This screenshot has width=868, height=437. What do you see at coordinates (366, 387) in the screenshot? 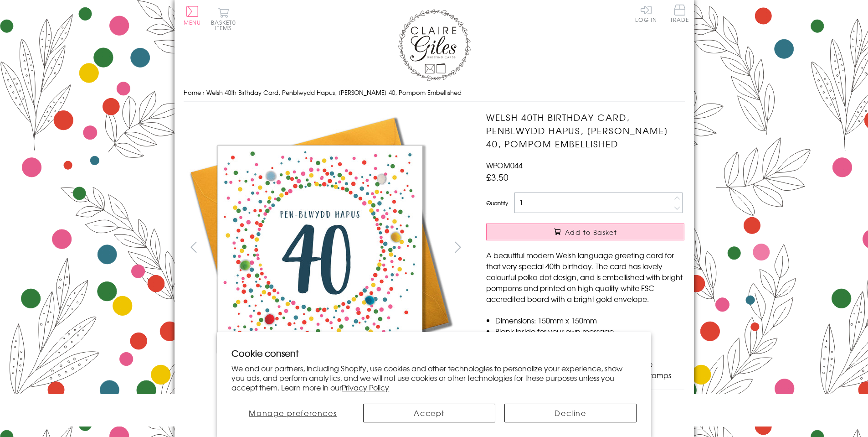
I see `a: Privacy Policy` at bounding box center [366, 387].